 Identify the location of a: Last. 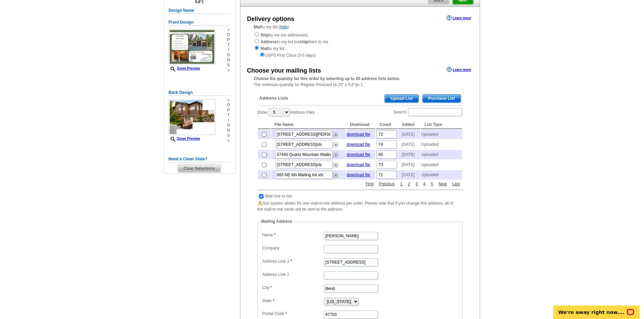
(456, 184).